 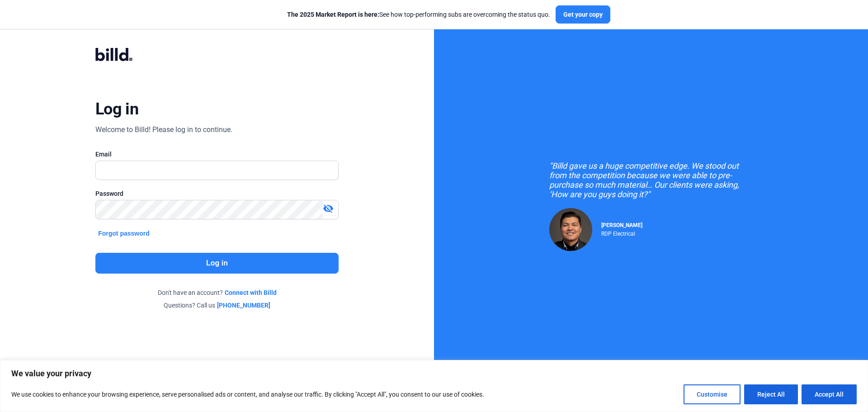 What do you see at coordinates (582, 14) in the screenshot?
I see `button: Get your copy` at bounding box center [582, 14].